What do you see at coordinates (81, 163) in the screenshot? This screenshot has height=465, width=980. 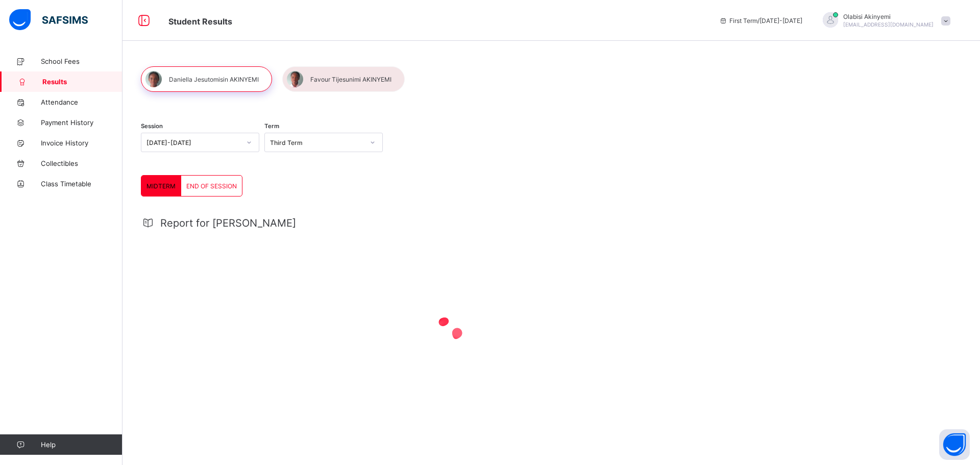 I see `span: Collectibles` at bounding box center [81, 163].